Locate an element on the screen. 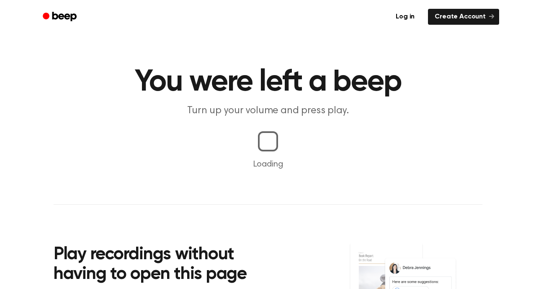 This screenshot has height=289, width=536. p: Loading is located at coordinates (268, 164).